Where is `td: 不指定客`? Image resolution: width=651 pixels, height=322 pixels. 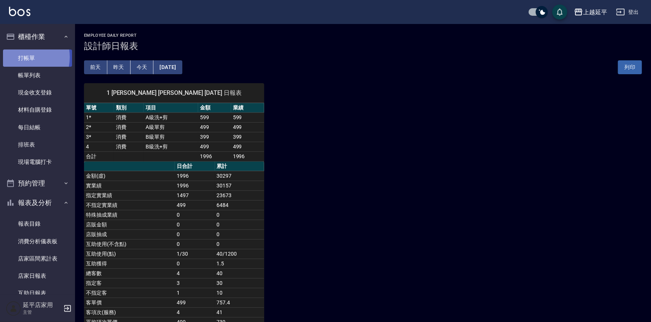 td: 不指定客 is located at coordinates (129, 293).